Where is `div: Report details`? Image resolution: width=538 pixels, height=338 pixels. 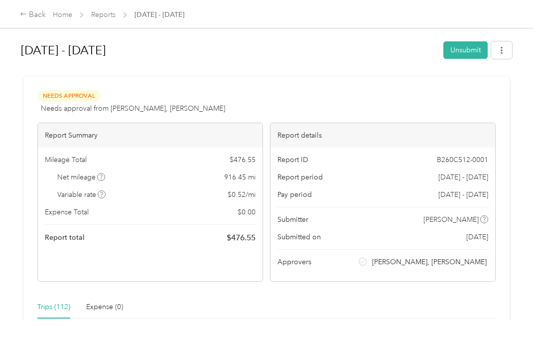 div: Report details is located at coordinates (383, 135).